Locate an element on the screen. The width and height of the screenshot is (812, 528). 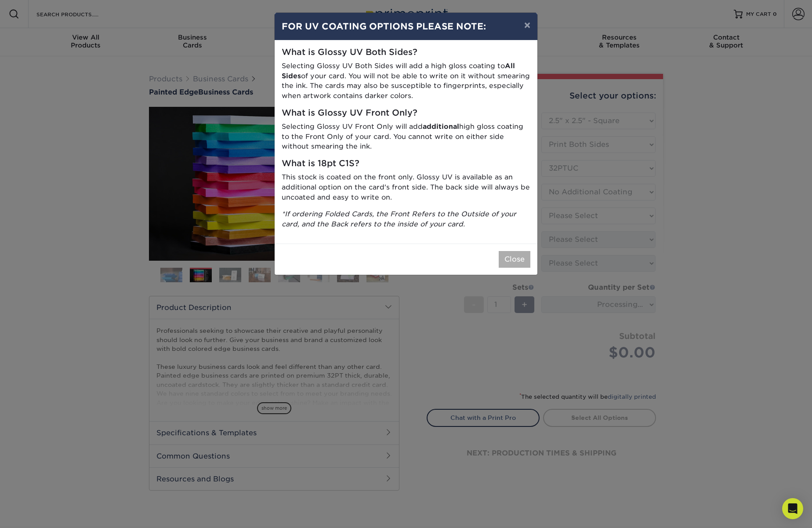
div: Open Intercom Messenger is located at coordinates (792, 508).